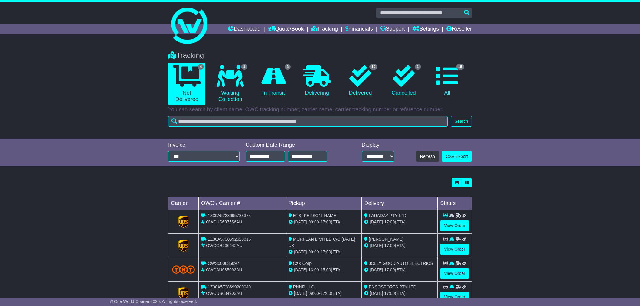  What do you see at coordinates (317, 81) in the screenshot?
I see `a: Delivering` at bounding box center [317, 81].